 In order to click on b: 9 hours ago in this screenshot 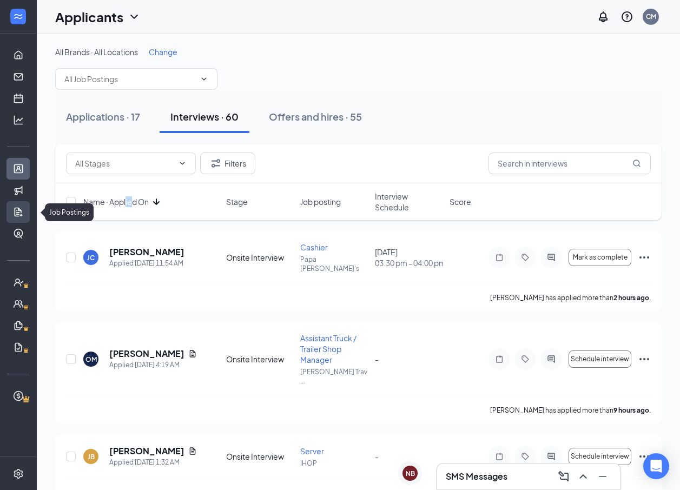, I will do `click(631, 410)`.